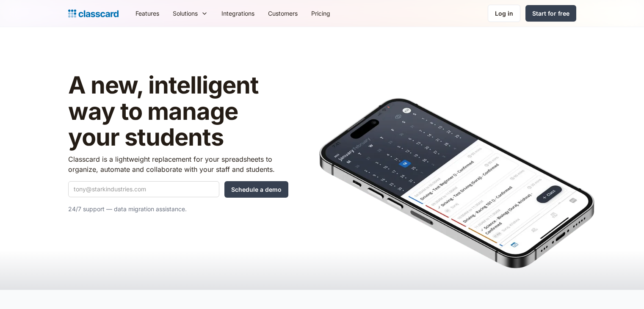  I want to click on p: 24/7 support — data migration assistance., so click(178, 209).